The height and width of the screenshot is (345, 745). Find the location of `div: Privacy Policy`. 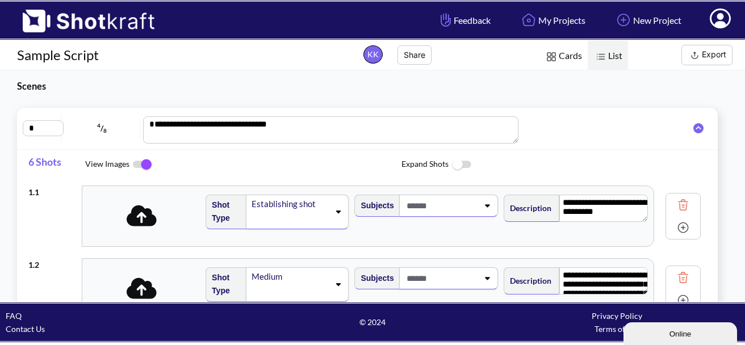

div: Privacy Policy is located at coordinates (617, 316).